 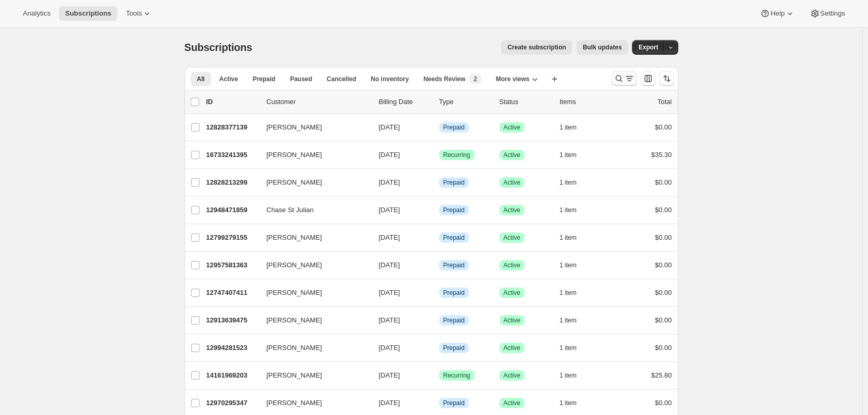 What do you see at coordinates (232, 293) in the screenshot?
I see `p: 12747407411` at bounding box center [232, 293].